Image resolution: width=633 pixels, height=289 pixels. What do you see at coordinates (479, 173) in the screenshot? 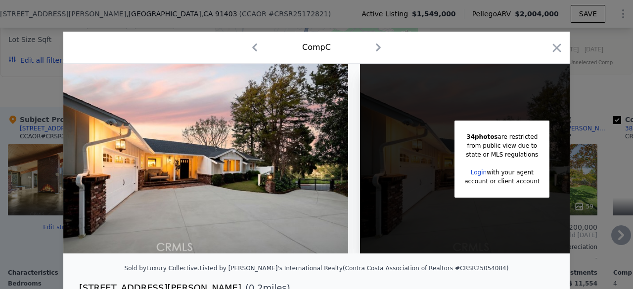
I see `a: Login` at bounding box center [479, 173].